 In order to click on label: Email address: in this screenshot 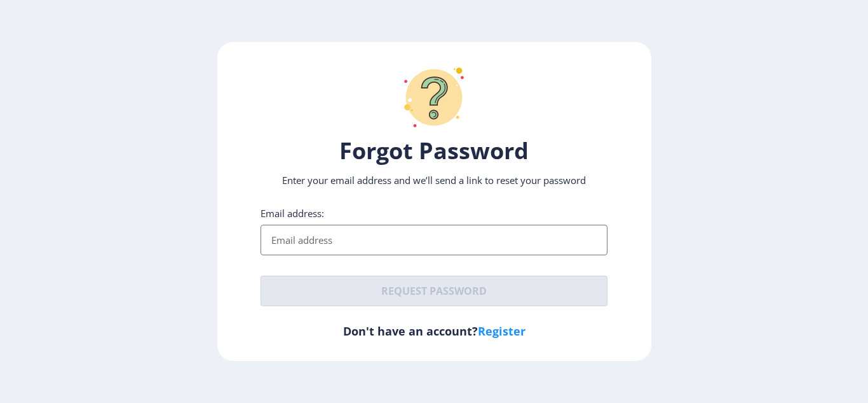, I will do `click(292, 213)`.